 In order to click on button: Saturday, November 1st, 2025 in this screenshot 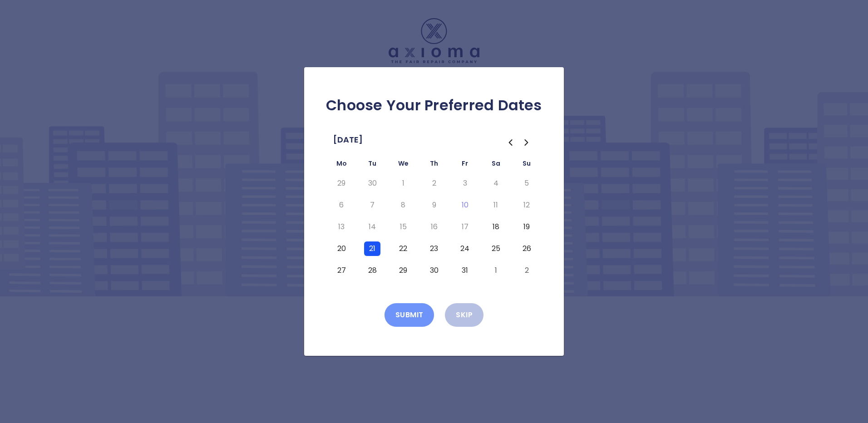, I will do `click(495, 270)`.